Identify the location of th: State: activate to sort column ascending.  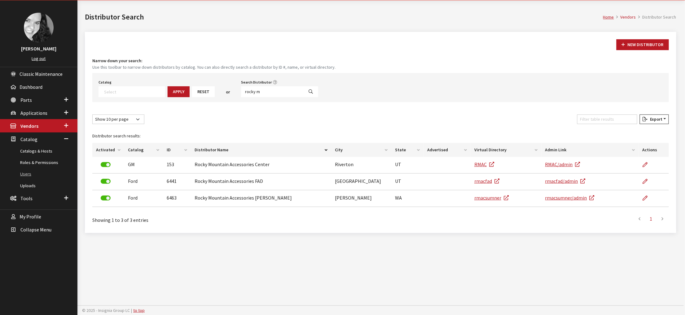
(407, 150).